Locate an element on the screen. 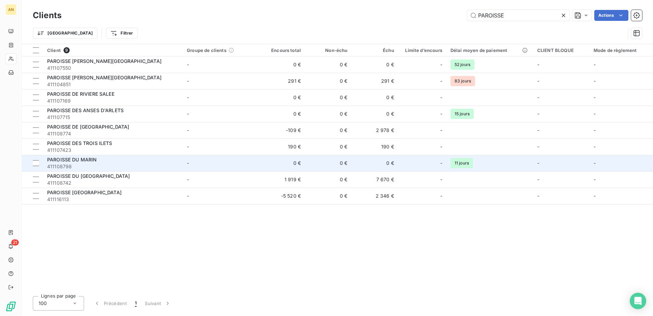 The width and height of the screenshot is (653, 316). span: 411107550 is located at coordinates (113, 68).